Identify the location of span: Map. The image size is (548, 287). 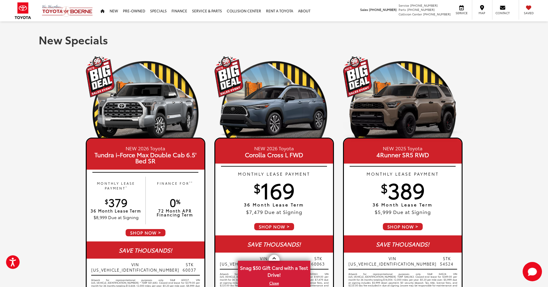
(482, 13).